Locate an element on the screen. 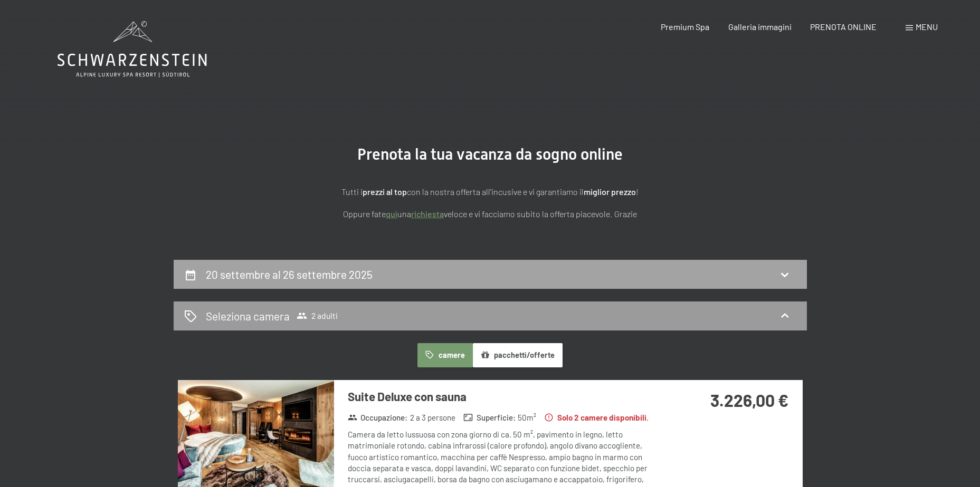  h3: Suite Deluxe con sauna is located at coordinates (505, 396).